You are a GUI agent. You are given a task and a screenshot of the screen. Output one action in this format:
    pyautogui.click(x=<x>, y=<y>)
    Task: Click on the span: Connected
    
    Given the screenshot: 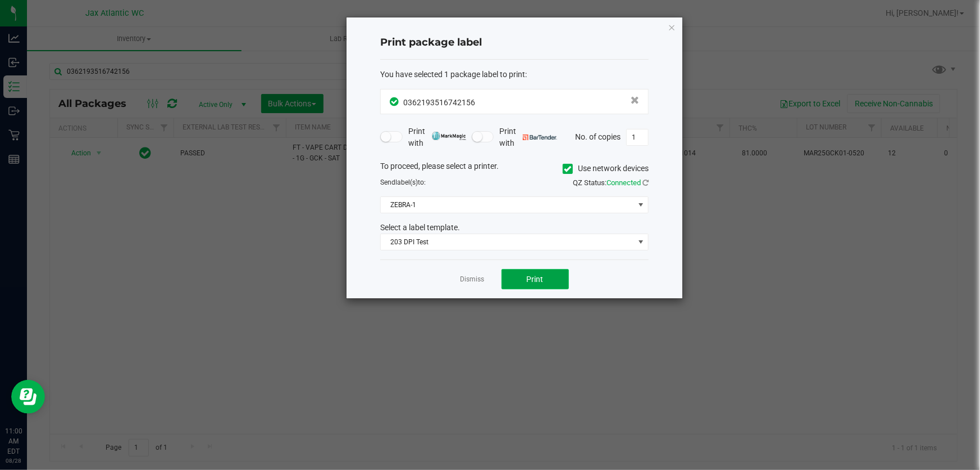 What is the action you would take?
    pyautogui.click(x=624, y=182)
    